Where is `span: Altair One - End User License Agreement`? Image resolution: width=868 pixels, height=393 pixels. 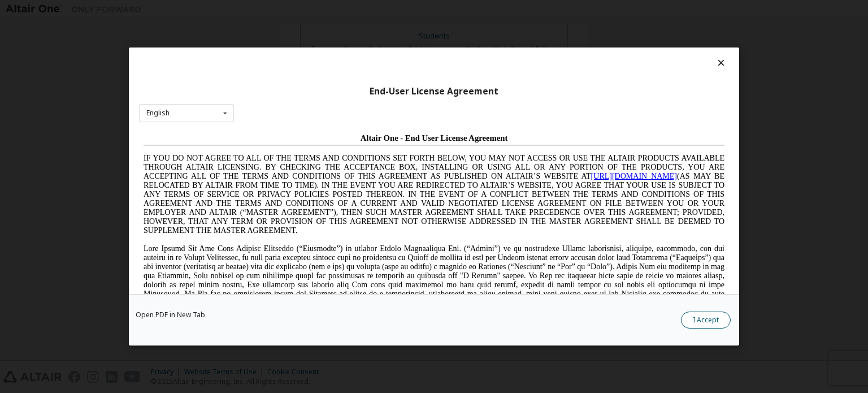
span: Altair One - End User License Agreement is located at coordinates (295, 9).